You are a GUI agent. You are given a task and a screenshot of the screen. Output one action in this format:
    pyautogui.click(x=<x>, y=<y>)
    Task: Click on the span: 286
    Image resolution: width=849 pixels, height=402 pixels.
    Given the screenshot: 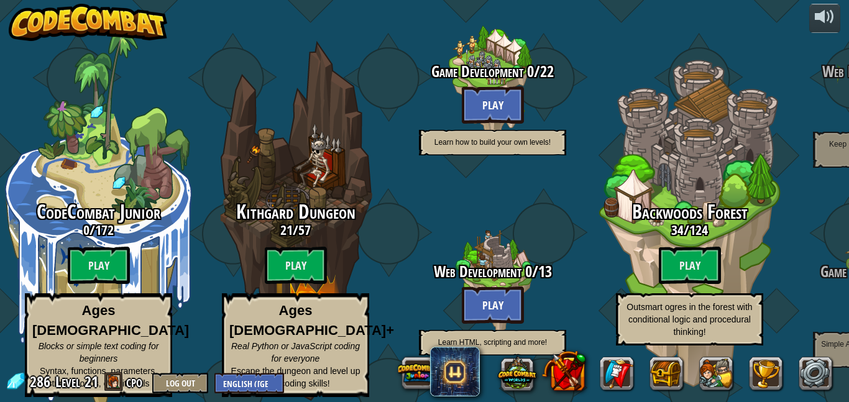 What is the action you would take?
    pyautogui.click(x=42, y=382)
    